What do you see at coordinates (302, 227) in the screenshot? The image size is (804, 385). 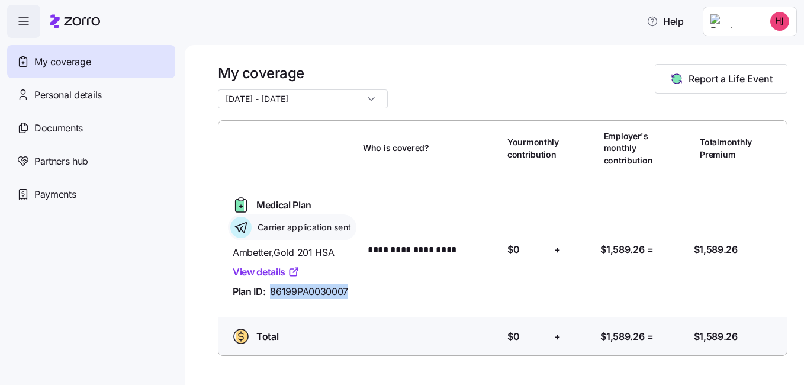 I see `span: Carrier application sent` at bounding box center [302, 227].